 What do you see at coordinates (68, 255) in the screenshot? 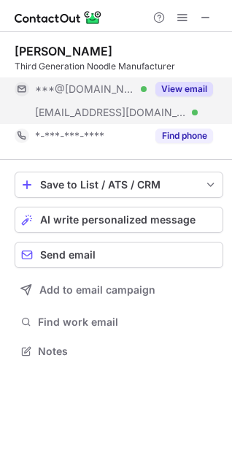
I see `span: Send email` at bounding box center [68, 255].